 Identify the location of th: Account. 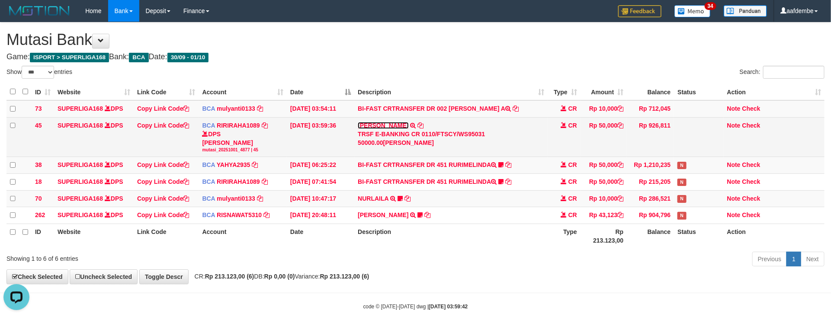
(243, 236).